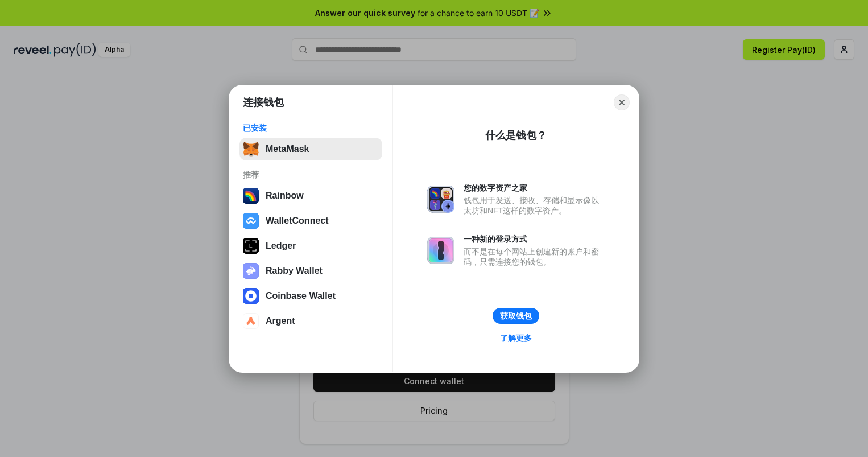  What do you see at coordinates (516, 316) in the screenshot?
I see `div: 获取钱包` at bounding box center [516, 316].